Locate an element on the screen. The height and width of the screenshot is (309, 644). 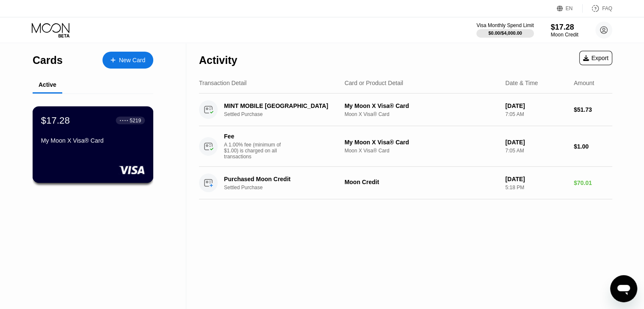
div: Activity is located at coordinates (218, 60).